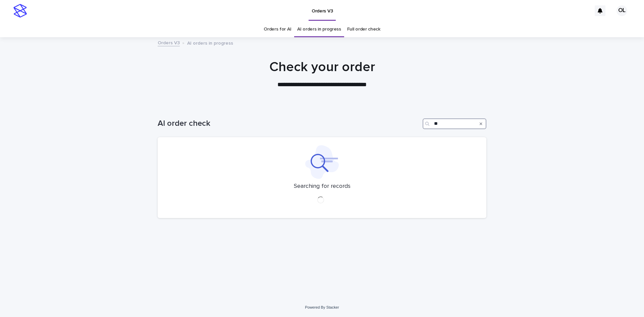 This screenshot has width=644, height=317. I want to click on a: Orders for AI, so click(278, 29).